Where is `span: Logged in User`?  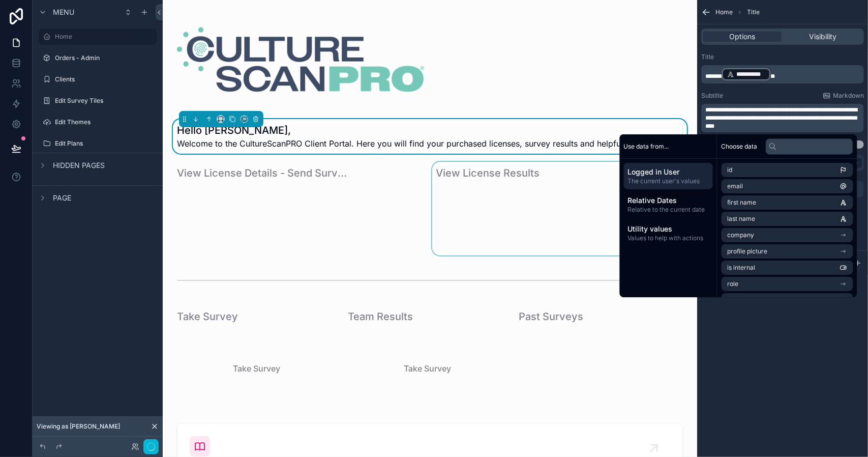
span: Logged in User is located at coordinates (668, 172).